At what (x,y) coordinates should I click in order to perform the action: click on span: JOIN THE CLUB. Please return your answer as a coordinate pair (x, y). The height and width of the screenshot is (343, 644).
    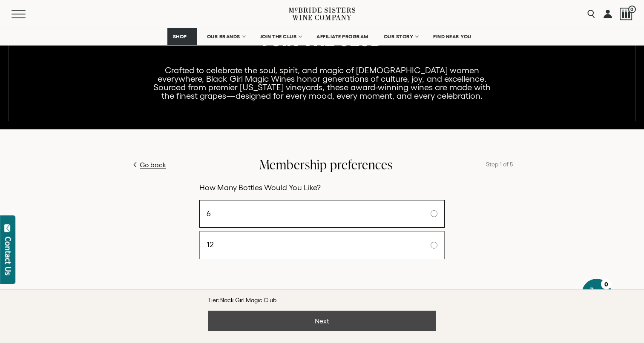
    Looking at the image, I should click on (279, 36).